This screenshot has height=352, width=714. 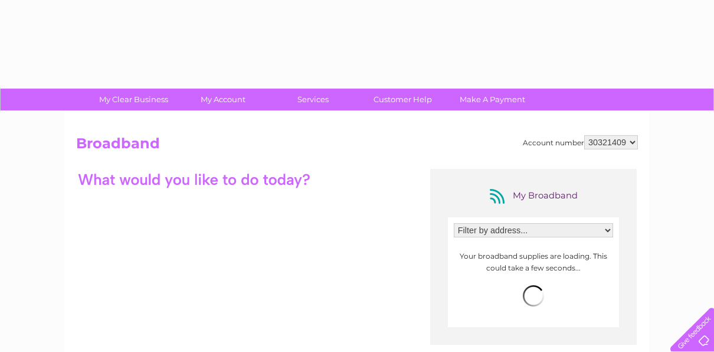 I want to click on a: My Account, so click(x=223, y=99).